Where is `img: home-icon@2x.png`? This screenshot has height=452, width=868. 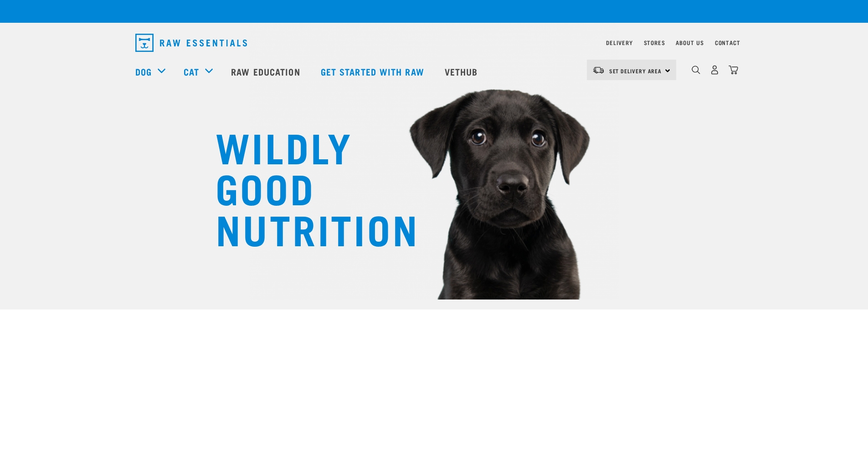
img: home-icon@2x.png is located at coordinates (733, 70).